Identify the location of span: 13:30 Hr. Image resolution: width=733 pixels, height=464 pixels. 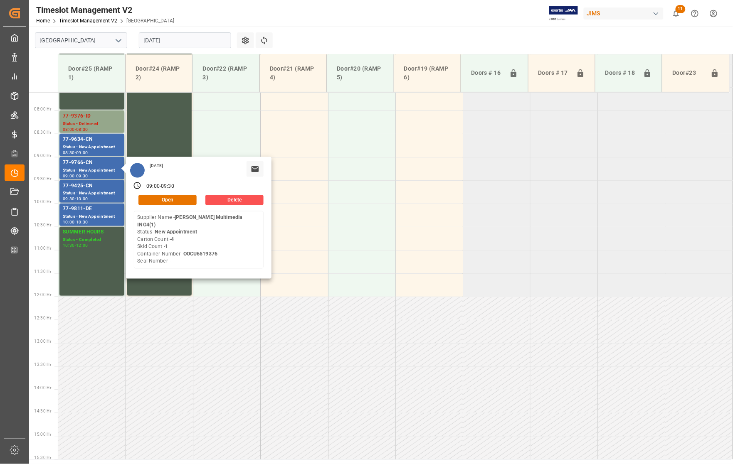
(42, 365).